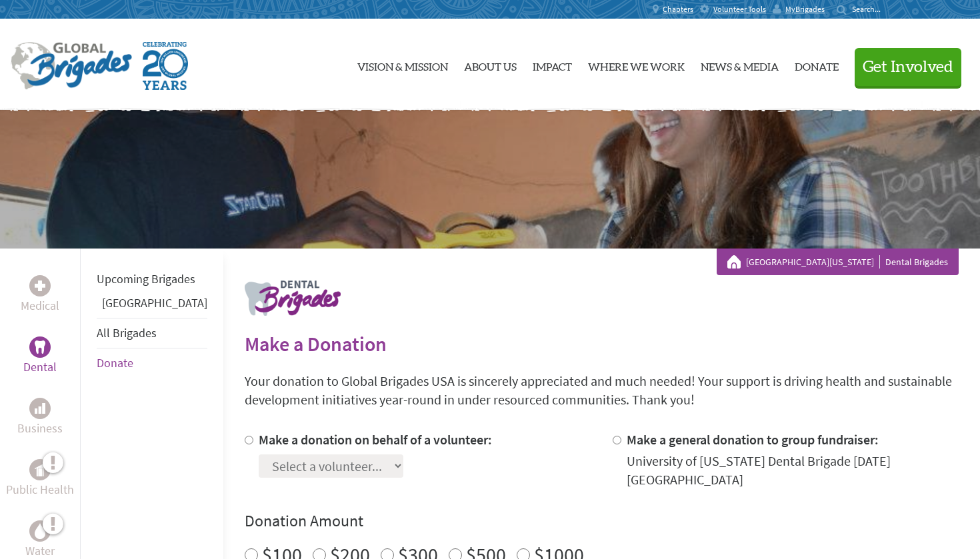  I want to click on a: Vision & Mission, so click(403, 64).